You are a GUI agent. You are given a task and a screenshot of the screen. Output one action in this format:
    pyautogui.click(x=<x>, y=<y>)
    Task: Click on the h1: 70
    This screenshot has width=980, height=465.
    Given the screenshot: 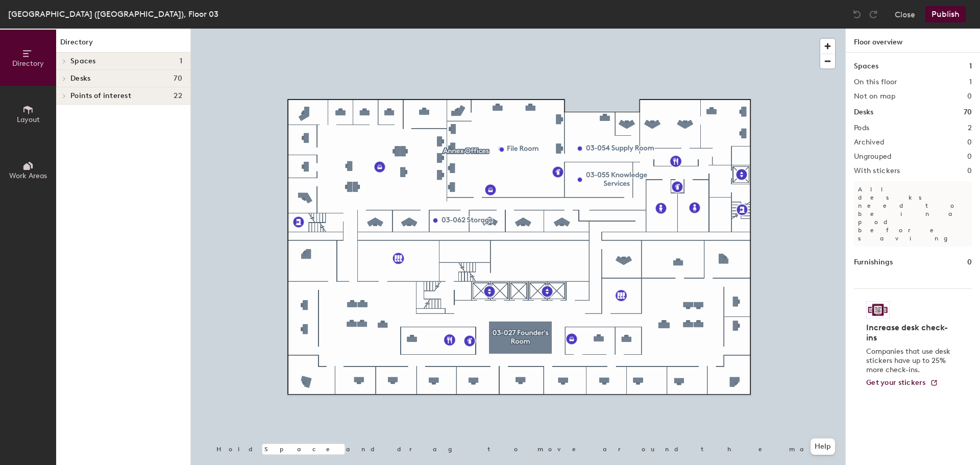 What is the action you would take?
    pyautogui.click(x=968, y=112)
    